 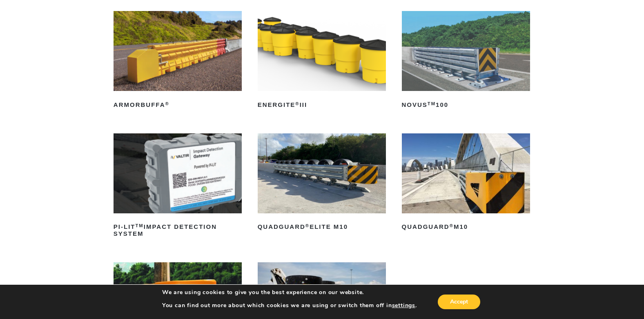 What do you see at coordinates (322, 184) in the screenshot?
I see `a: QuadGuard®Elite M10` at bounding box center [322, 184].